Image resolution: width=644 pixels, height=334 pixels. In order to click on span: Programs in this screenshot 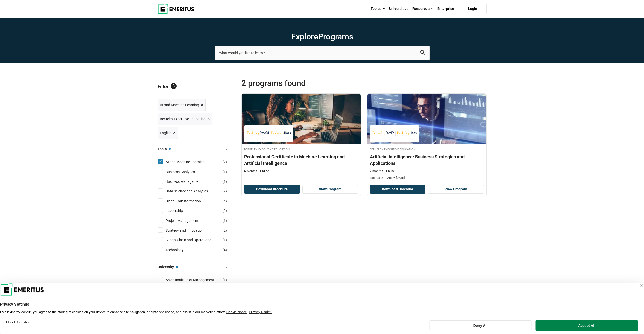, I will do `click(336, 37)`.